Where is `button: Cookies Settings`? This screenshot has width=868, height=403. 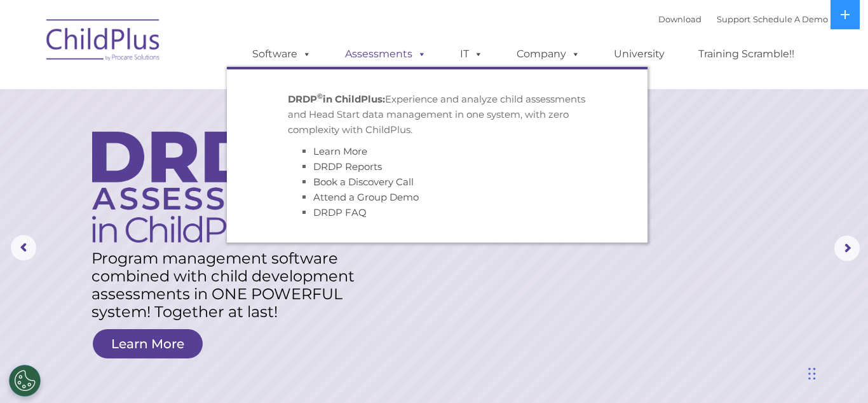
button: Cookies Settings is located at coordinates (25, 380).